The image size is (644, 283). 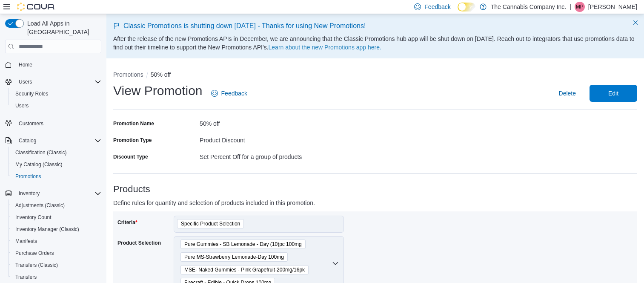 I want to click on nav: An example of EuiBreadcrumbs, so click(x=375, y=76).